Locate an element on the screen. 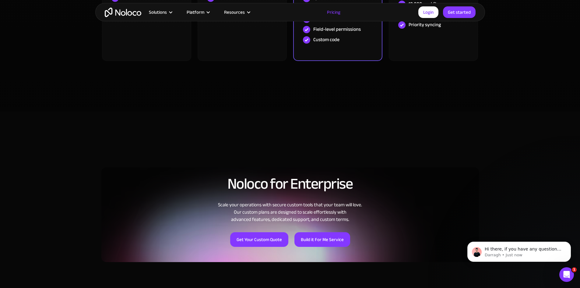 The width and height of the screenshot is (580, 288). img: Profile image for Darragh is located at coordinates (19, 23).